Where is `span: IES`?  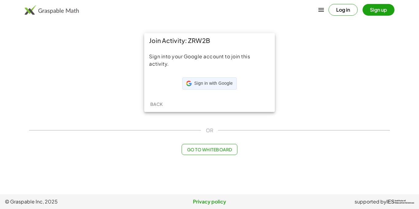
span: IES is located at coordinates (390, 201).